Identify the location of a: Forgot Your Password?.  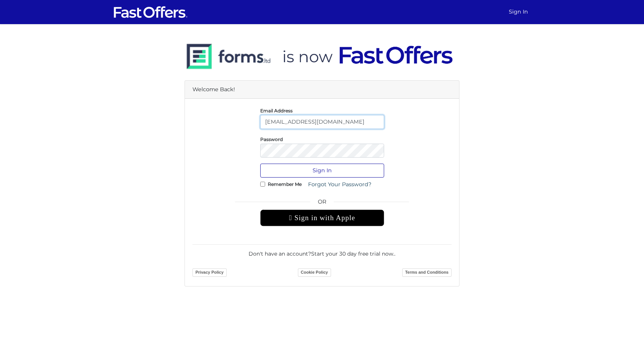
(340, 184).